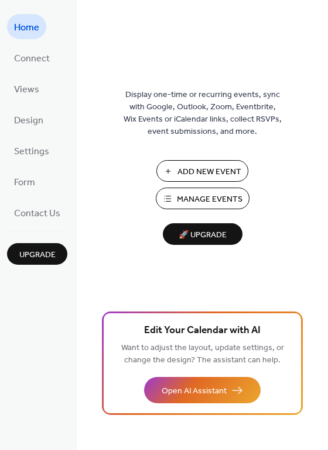  What do you see at coordinates (26, 88) in the screenshot?
I see `a: Views` at bounding box center [26, 88].